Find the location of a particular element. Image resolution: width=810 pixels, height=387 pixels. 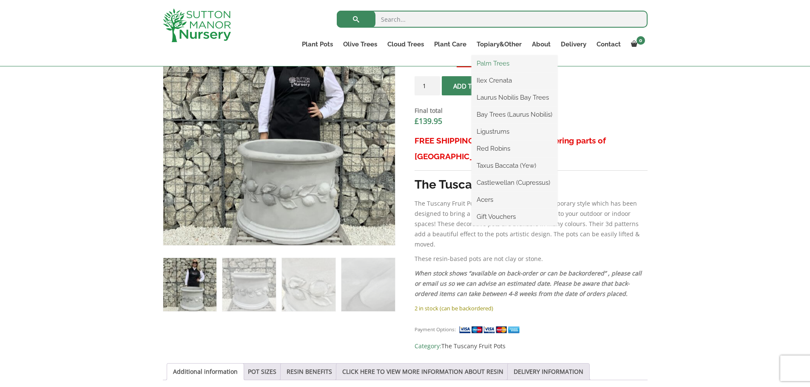

a: Additional information is located at coordinates (205, 371).